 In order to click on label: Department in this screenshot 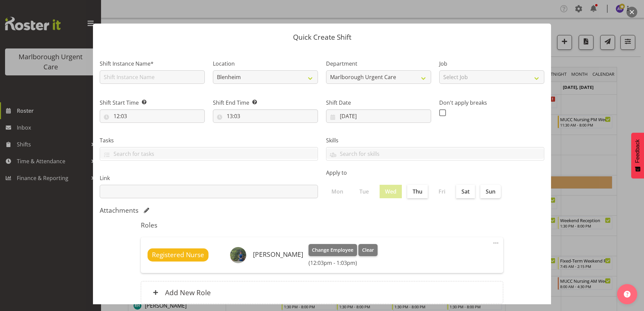, I will do `click(379, 64)`.